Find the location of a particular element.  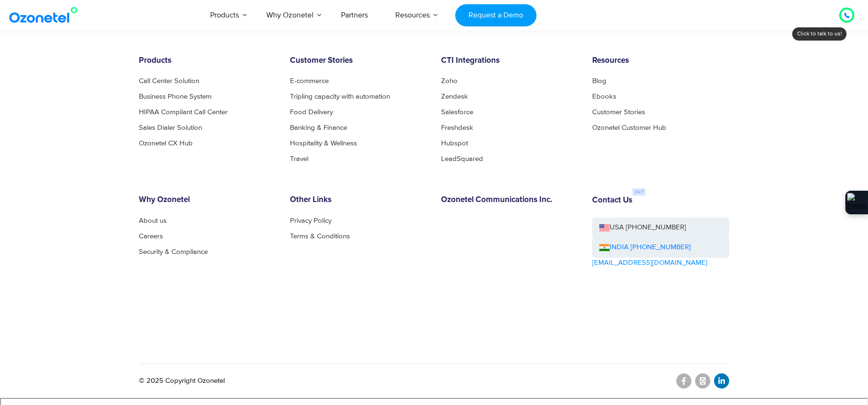

a: Request a Demo is located at coordinates (495, 15).